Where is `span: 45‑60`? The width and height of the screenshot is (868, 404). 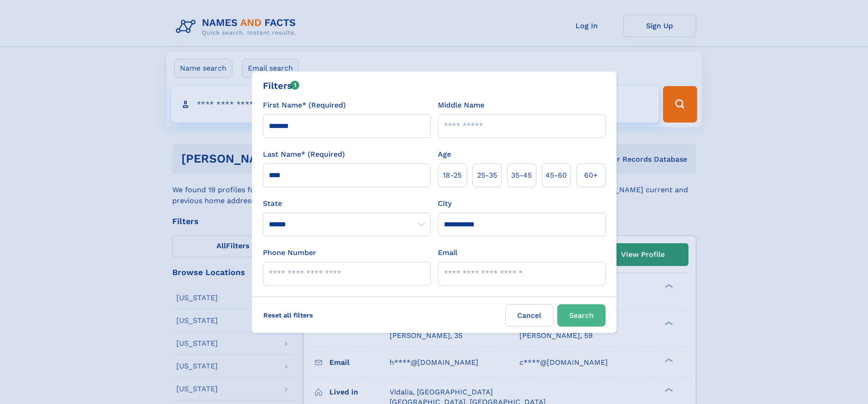 span: 45‑60 is located at coordinates (555, 175).